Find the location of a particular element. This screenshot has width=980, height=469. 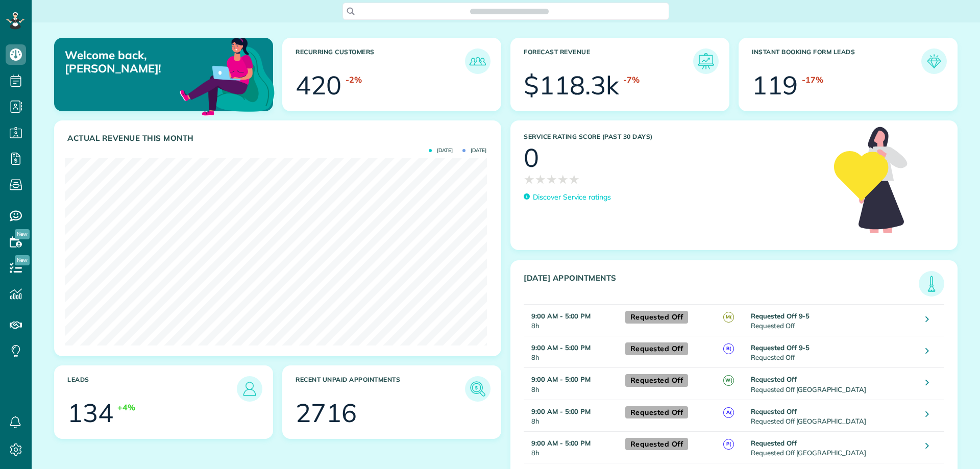

h3: Recurring Customers is located at coordinates (380, 62).